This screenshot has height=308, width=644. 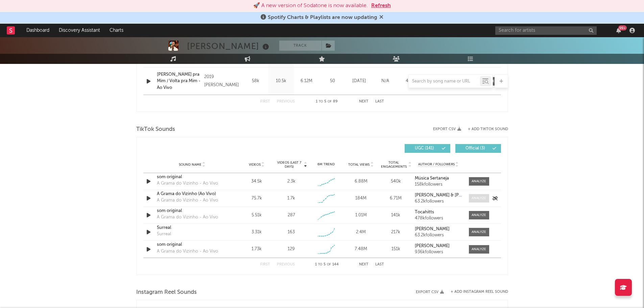 What do you see at coordinates (291, 215) in the screenshot?
I see `div: 287` at bounding box center [291, 215].